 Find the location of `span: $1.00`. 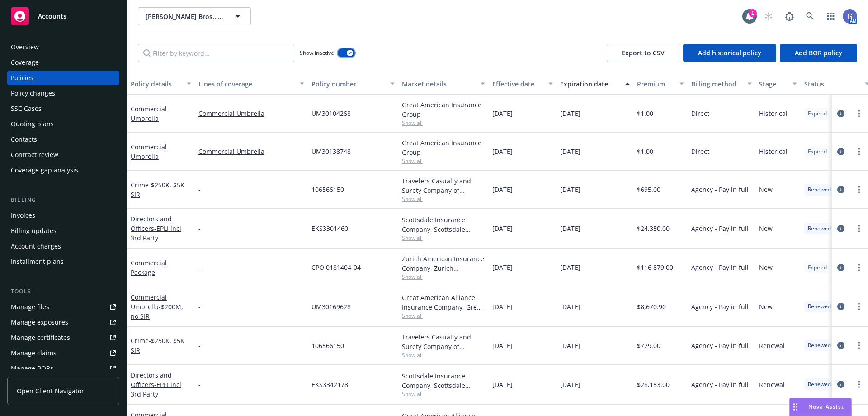

span: $1.00 is located at coordinates (645, 151).